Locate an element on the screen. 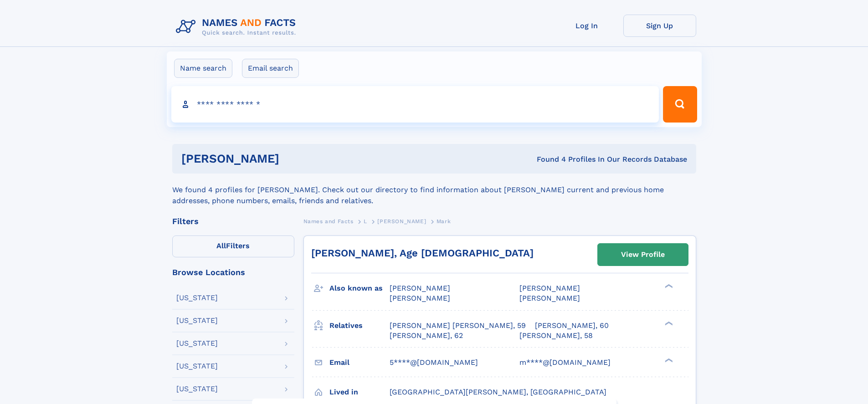 The height and width of the screenshot is (404, 868). span: L is located at coordinates (366, 222).